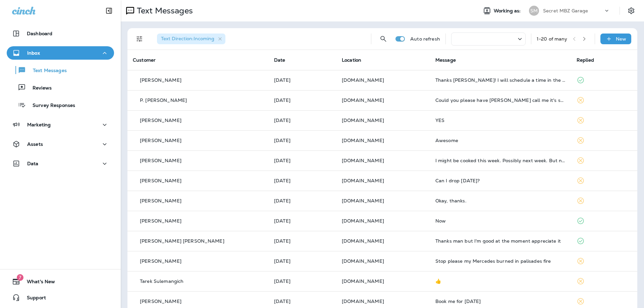 This screenshot has width=644, height=308. I want to click on div: I might be cooked this week. Possibly next week. But no worries if offer is over --, so click(501, 161).